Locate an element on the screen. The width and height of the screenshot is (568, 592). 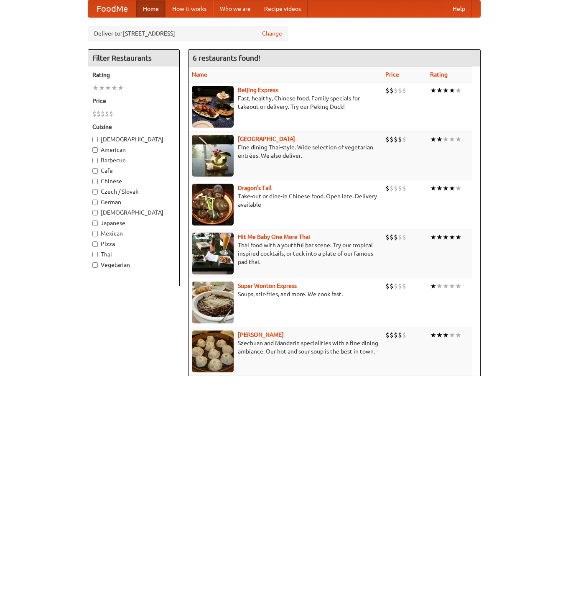
label: Czech / Slovak is located at coordinates (134, 191).